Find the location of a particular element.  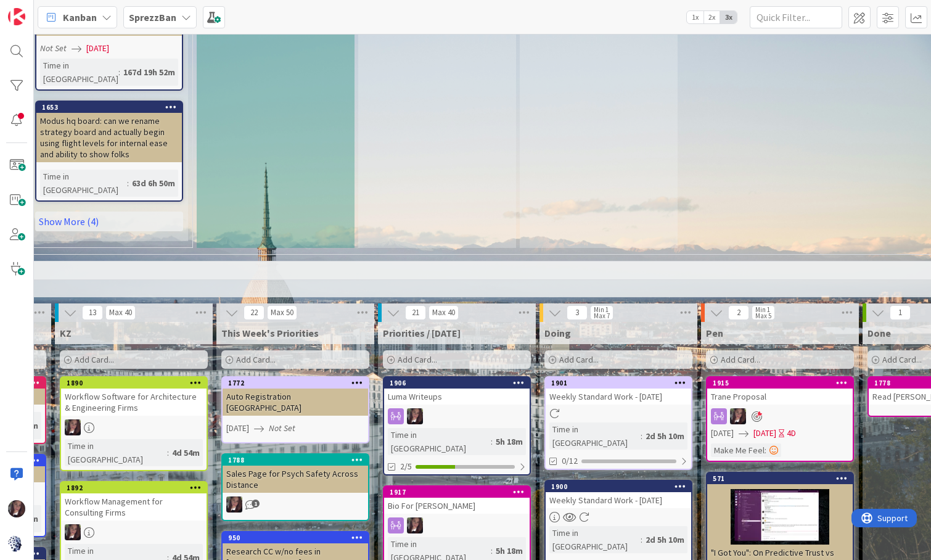

b: SprezzBan is located at coordinates (152, 17).